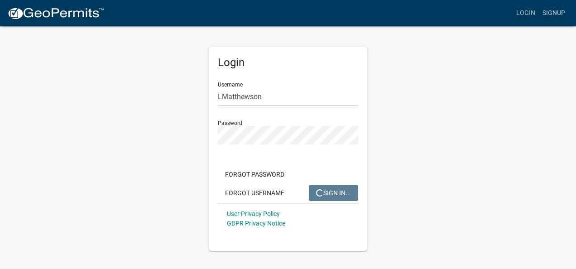 The height and width of the screenshot is (269, 576). I want to click on button: SIGN IN..., so click(333, 193).